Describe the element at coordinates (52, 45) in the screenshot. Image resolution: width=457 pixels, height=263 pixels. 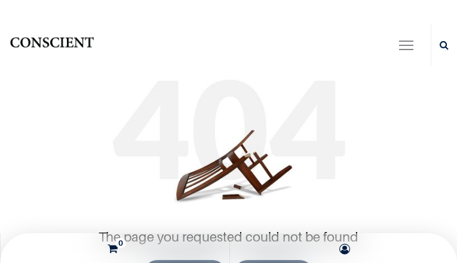
I see `img: CONSCIENT` at that location.